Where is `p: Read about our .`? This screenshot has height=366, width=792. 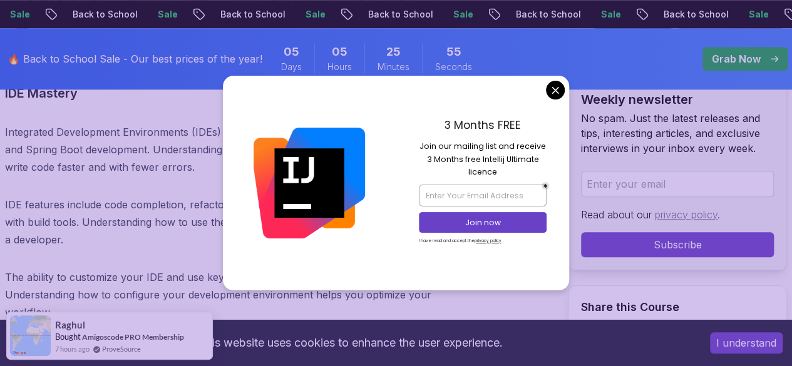
p: Read about our . is located at coordinates (677, 215).